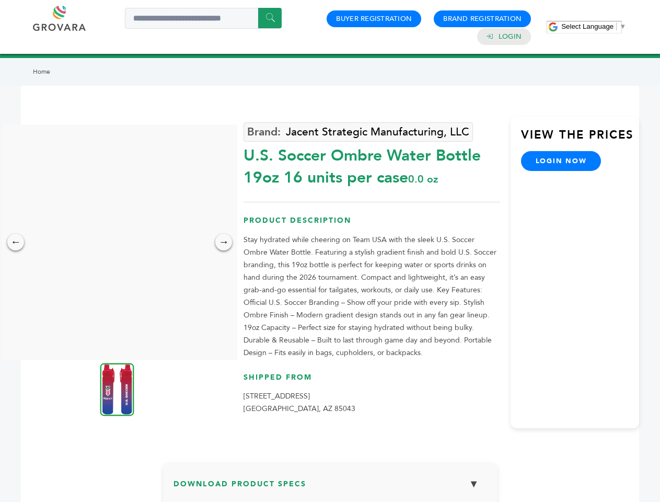 The width and height of the screenshot is (660, 502). I want to click on a: Jacent Strategic Manufacturing, LLC, so click(358, 132).